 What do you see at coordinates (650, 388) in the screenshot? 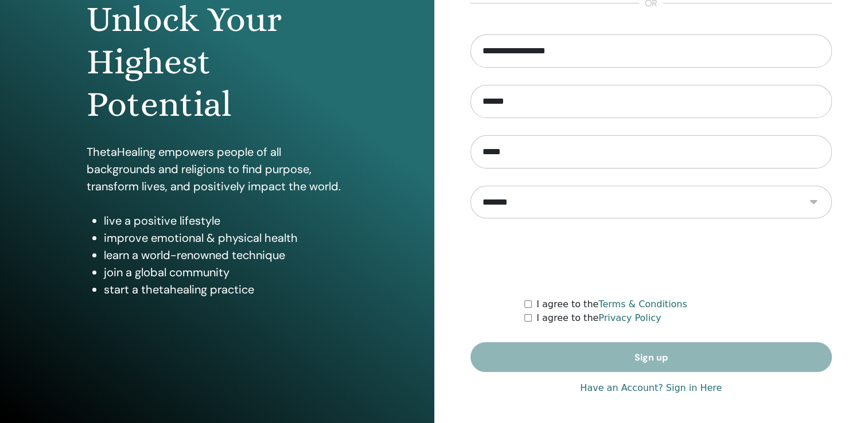
I see `a: Have an Account? Sign in Here` at bounding box center [650, 388].